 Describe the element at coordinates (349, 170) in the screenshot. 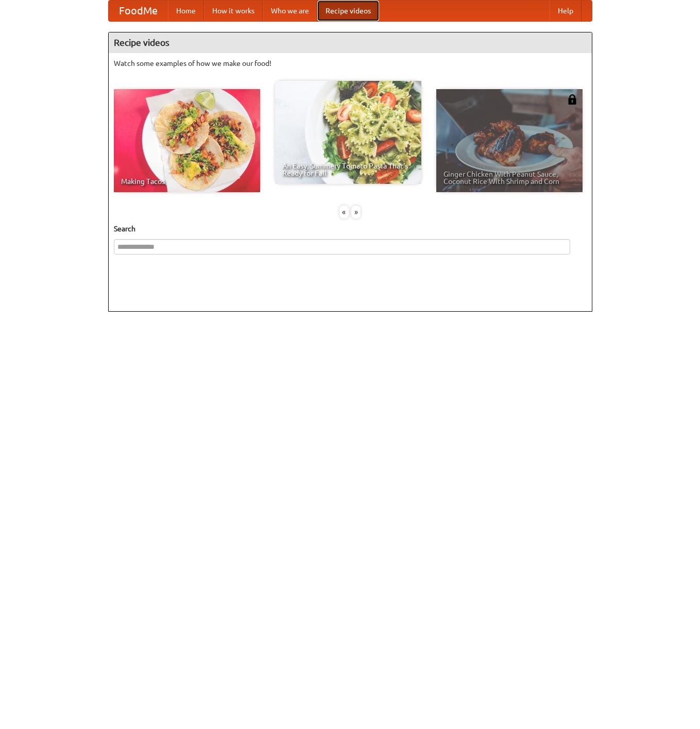

I see `span: An Easy, Summery Tomato Pasta That's Ready for Fall` at that location.